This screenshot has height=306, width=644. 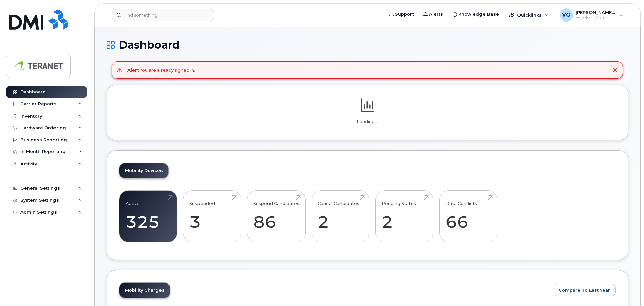 I want to click on h1: Dashboard, so click(x=367, y=45).